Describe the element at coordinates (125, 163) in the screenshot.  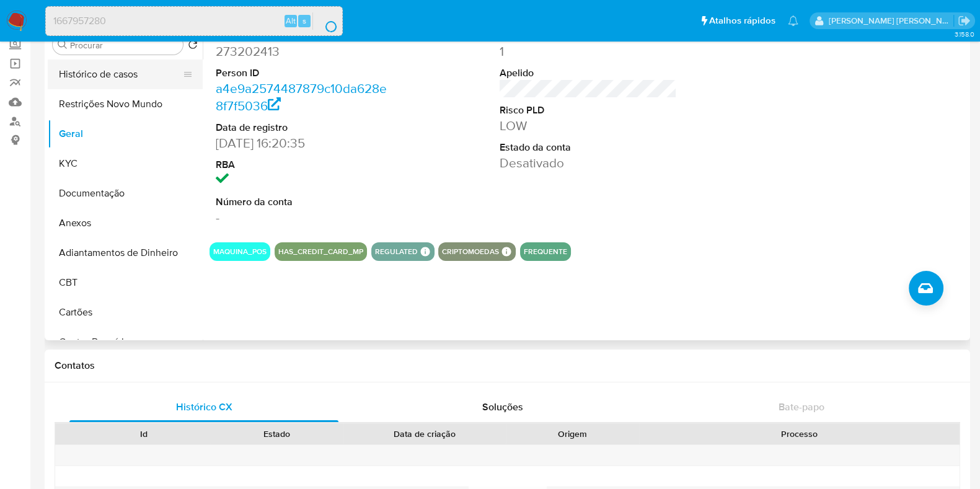
I see `button: KYC` at that location.